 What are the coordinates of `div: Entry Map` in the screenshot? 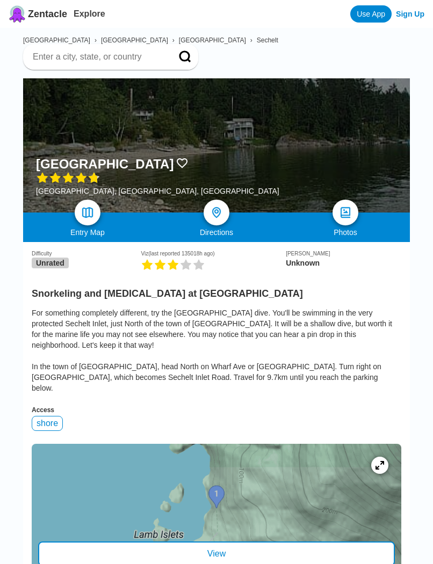 It's located at (87, 232).